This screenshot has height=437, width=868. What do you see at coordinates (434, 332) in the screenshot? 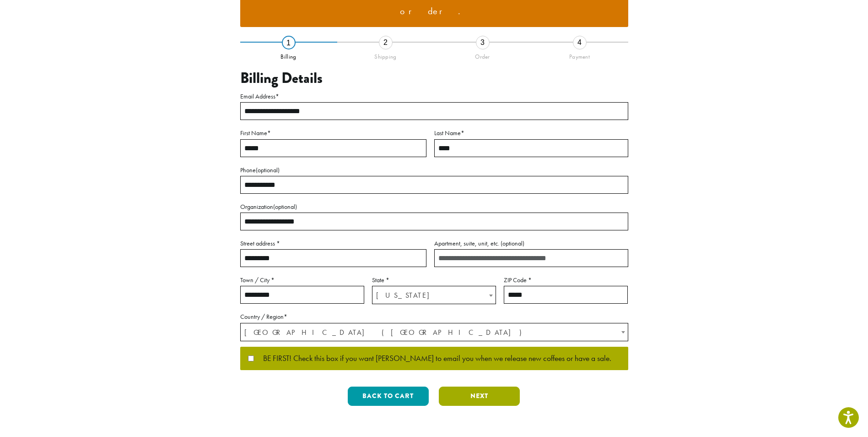
I see `span: Country / Region` at bounding box center [434, 332].